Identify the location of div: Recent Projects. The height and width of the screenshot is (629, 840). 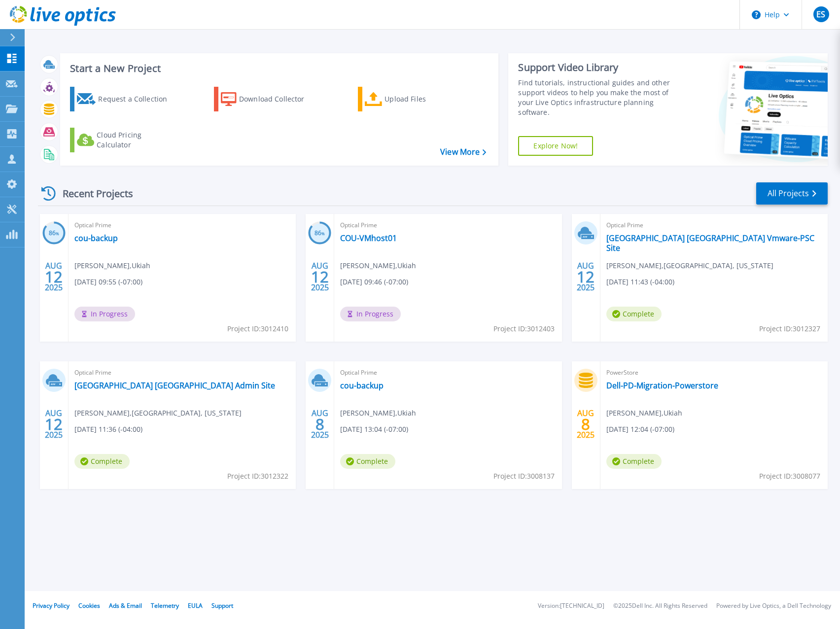
(92, 193).